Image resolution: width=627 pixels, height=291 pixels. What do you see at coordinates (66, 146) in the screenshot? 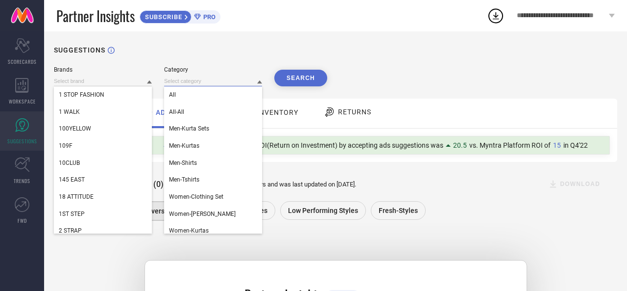
I see `span: 109F` at bounding box center [66, 146].